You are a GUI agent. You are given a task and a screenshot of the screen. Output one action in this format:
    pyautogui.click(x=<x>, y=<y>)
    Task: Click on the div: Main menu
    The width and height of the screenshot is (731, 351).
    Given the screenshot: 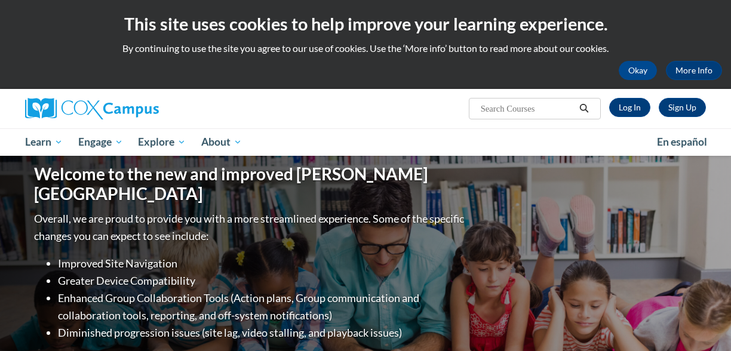 What is the action you would take?
    pyautogui.click(x=366, y=142)
    